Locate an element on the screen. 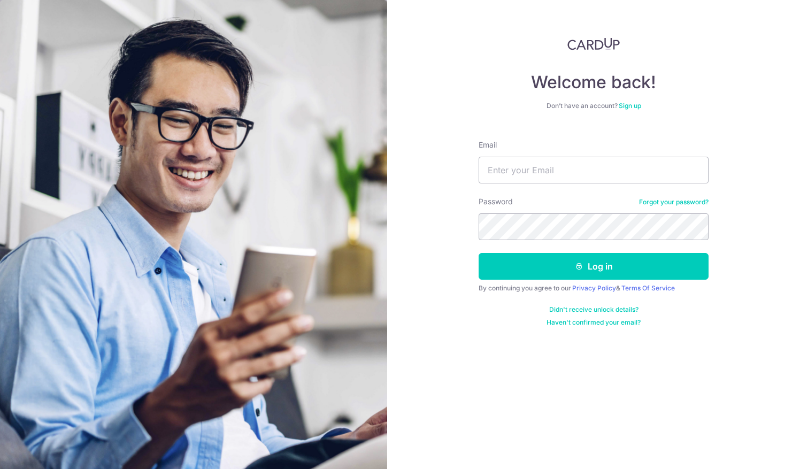 This screenshot has width=800, height=469. img: CardUp Logo is located at coordinates (593, 44).